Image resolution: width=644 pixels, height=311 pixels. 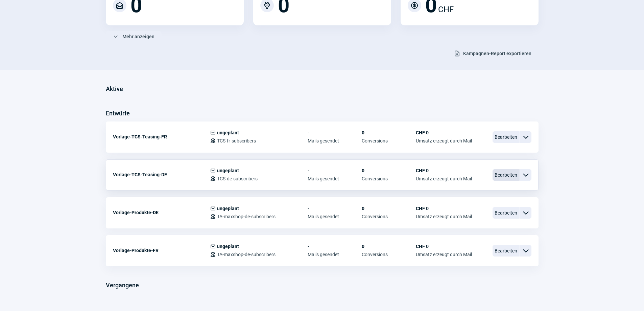 What do you see at coordinates (236, 141) in the screenshot?
I see `span: TCS-fr-subscribers` at bounding box center [236, 141].